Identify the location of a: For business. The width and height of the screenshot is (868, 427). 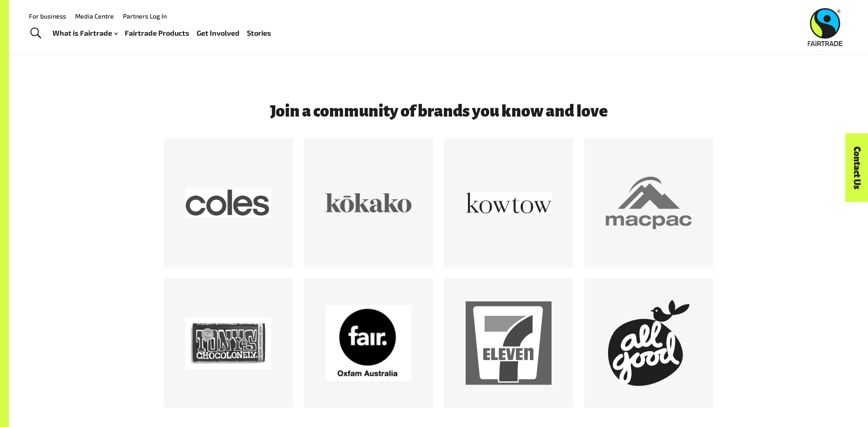
(47, 16).